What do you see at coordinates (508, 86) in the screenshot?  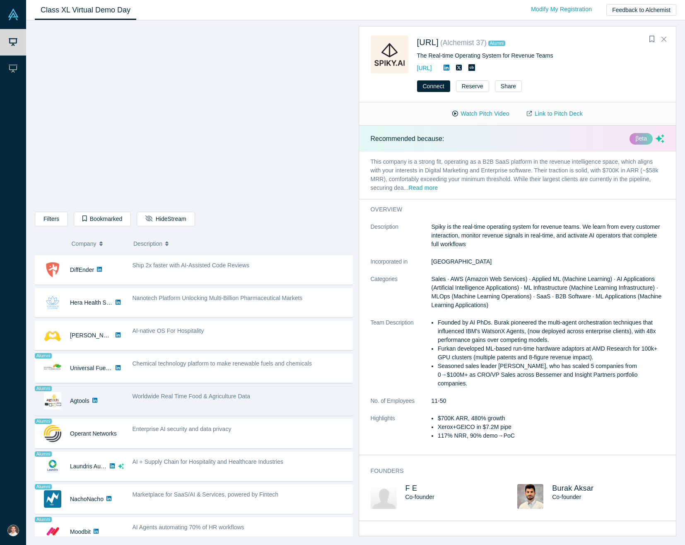 I see `button: Share` at bounding box center [508, 86].